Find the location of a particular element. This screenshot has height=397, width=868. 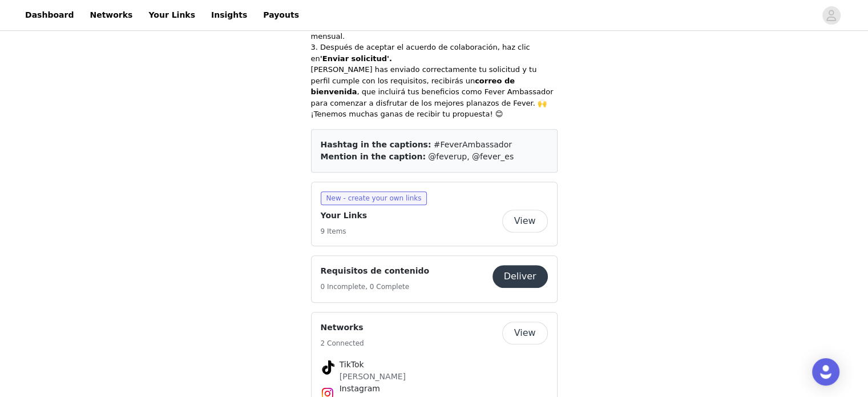

span: #FeverAmbassador is located at coordinates (473, 144).